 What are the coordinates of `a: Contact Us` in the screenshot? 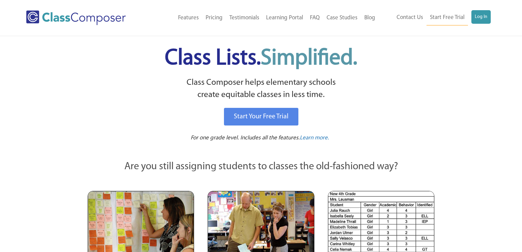 It's located at (410, 18).